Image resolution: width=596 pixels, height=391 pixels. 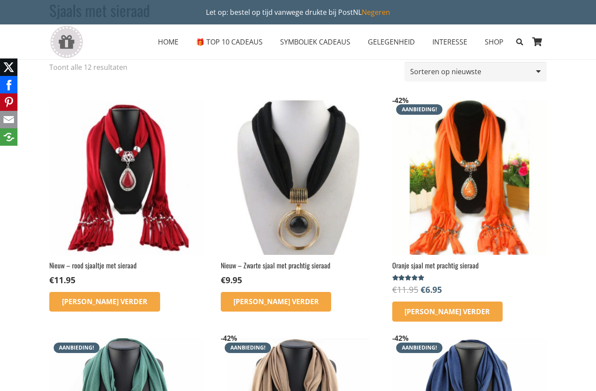 I want to click on bdi: 6.95, so click(x=431, y=289).